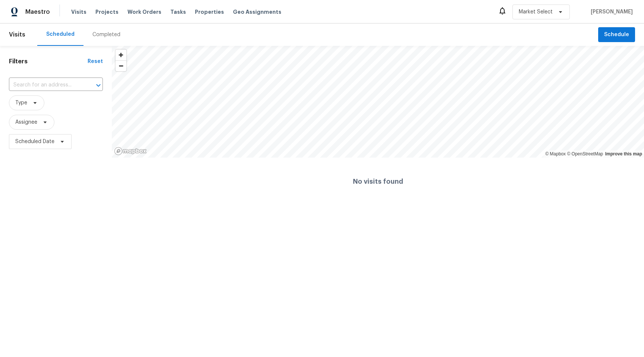 This screenshot has height=357, width=644. Describe the element at coordinates (623, 154) in the screenshot. I see `a: Improve this map` at that location.